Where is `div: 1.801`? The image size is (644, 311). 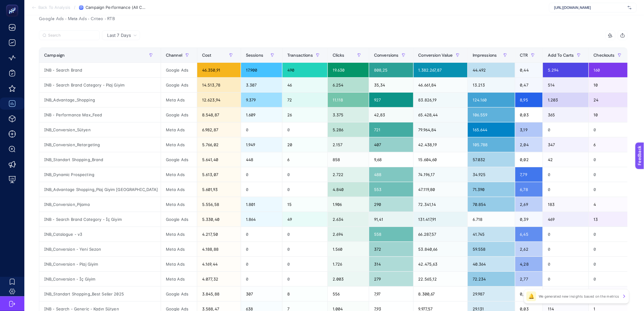 div: 1.801 is located at coordinates (261, 204).